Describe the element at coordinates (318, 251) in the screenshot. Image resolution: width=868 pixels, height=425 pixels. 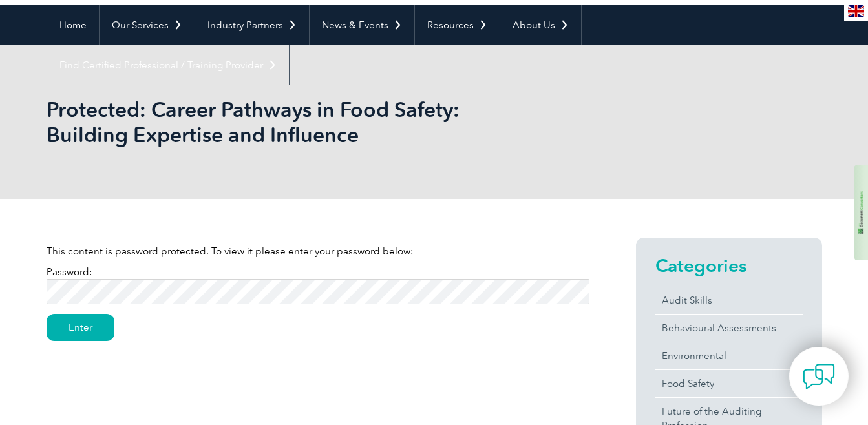
I see `p: This content is password protected. To view it please enter your password below:` at that location.